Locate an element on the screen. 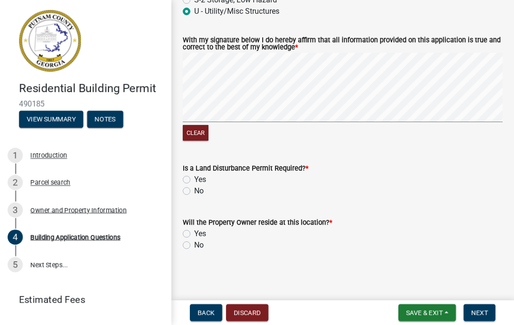  div: Parcel search is located at coordinates (50, 183).